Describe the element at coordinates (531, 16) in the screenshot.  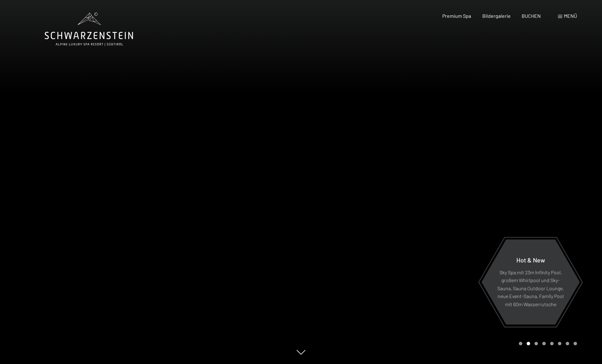
I see `span: BUCHEN` at that location.